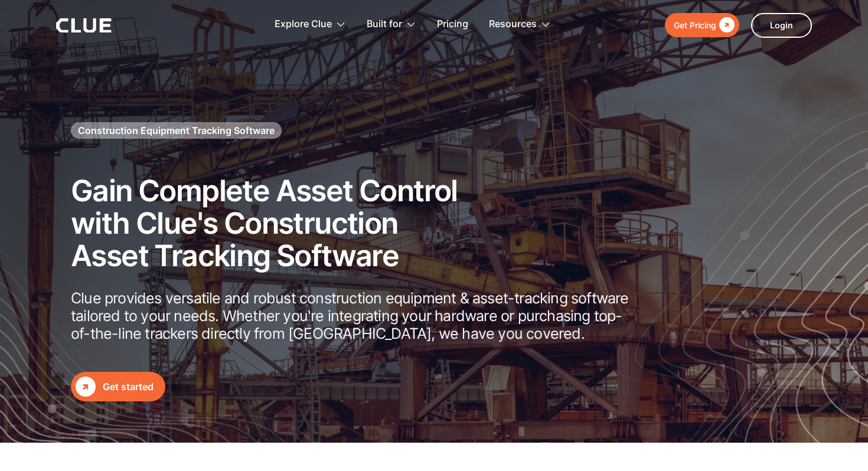  What do you see at coordinates (738, 268) in the screenshot?
I see `img: Construction fleet management software` at bounding box center [738, 268].